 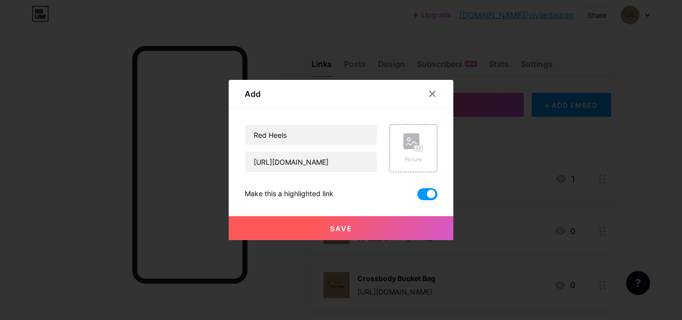 What do you see at coordinates (311, 162) in the screenshot?
I see `input: URL` at bounding box center [311, 162].